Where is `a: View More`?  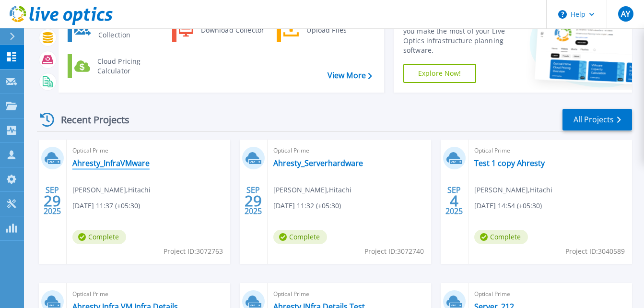 a: View More is located at coordinates (350, 75).